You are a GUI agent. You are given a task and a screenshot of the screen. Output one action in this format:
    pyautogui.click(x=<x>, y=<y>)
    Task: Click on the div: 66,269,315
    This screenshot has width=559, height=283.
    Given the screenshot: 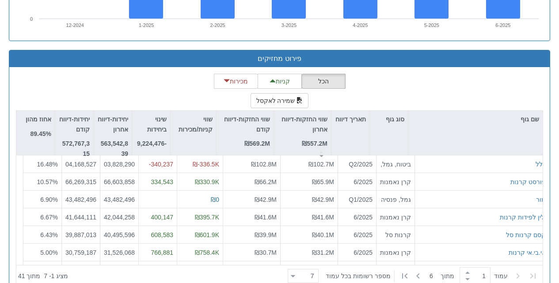 What is the action you would take?
    pyautogui.click(x=81, y=182)
    